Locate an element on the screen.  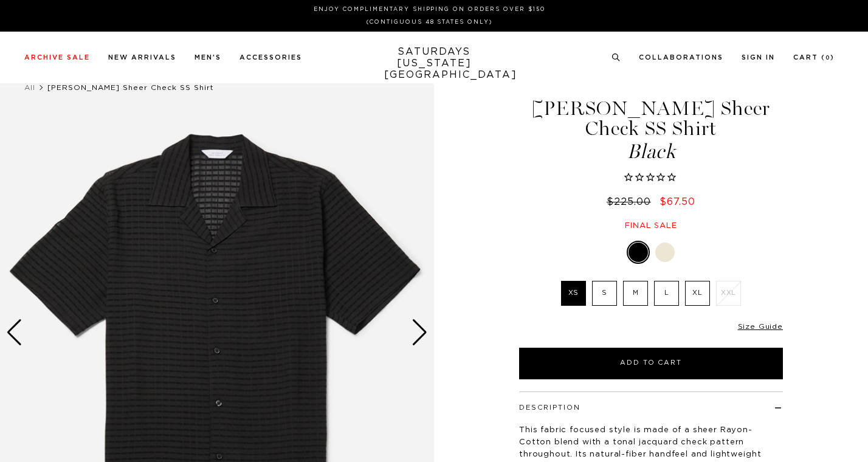
span: $67.50 is located at coordinates (677, 202).